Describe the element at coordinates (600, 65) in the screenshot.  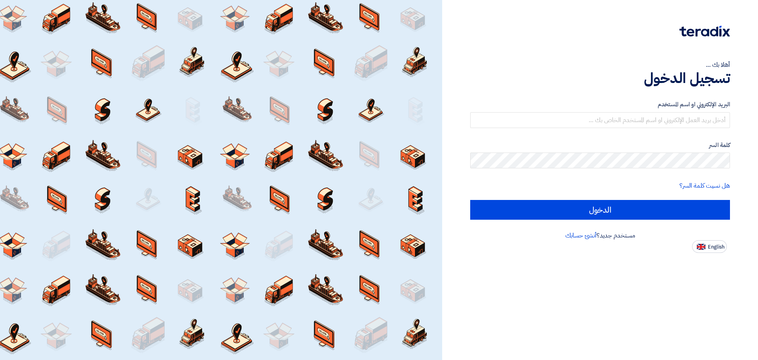
I see `div: أهلا بك ...` at that location.